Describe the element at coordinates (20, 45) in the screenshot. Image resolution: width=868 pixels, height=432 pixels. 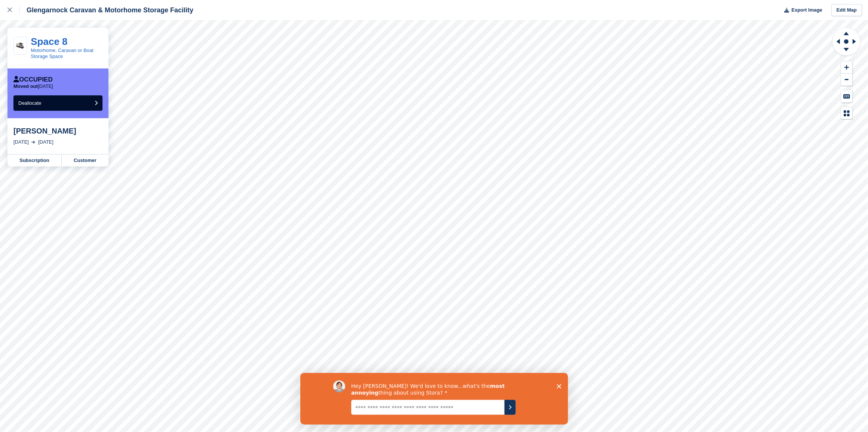
I see `img: Campervan.jpg` at that location.